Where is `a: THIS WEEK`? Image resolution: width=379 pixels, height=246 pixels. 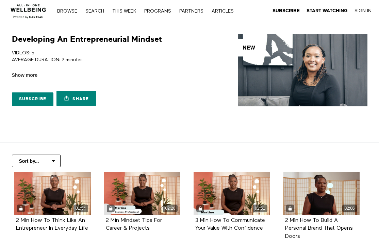
a: THIS WEEK is located at coordinates (124, 11).